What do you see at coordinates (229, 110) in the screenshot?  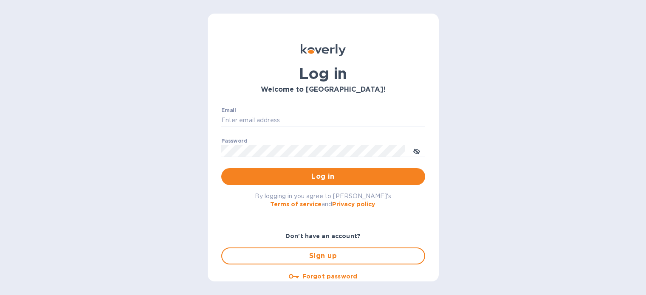 I see `label: Email` at bounding box center [229, 110].